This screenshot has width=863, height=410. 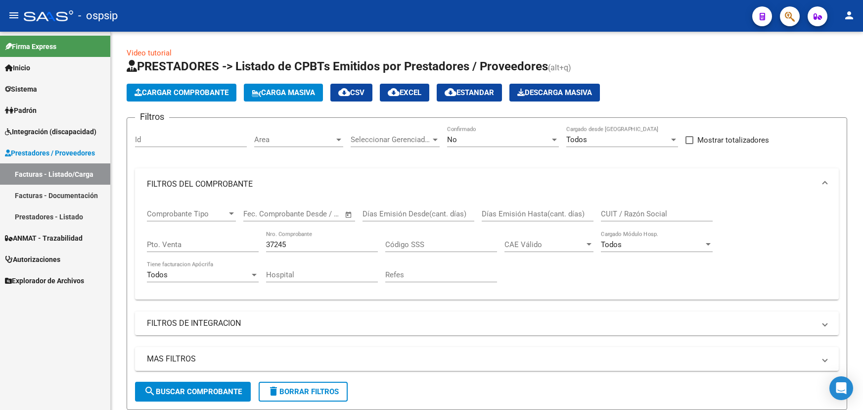 What do you see at coordinates (193, 391) in the screenshot?
I see `span: Buscar Comprobante` at bounding box center [193, 391].